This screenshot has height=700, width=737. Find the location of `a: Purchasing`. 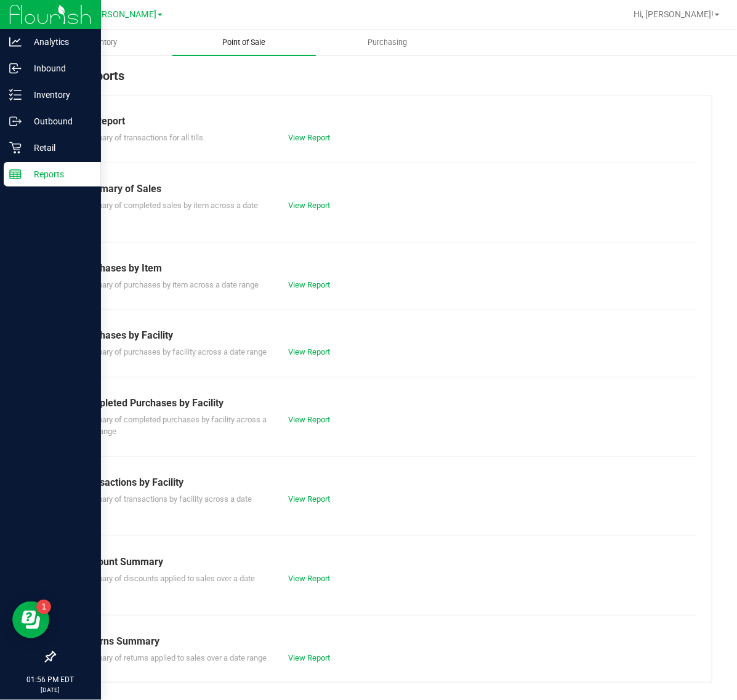

a: Purchasing is located at coordinates (387, 42).